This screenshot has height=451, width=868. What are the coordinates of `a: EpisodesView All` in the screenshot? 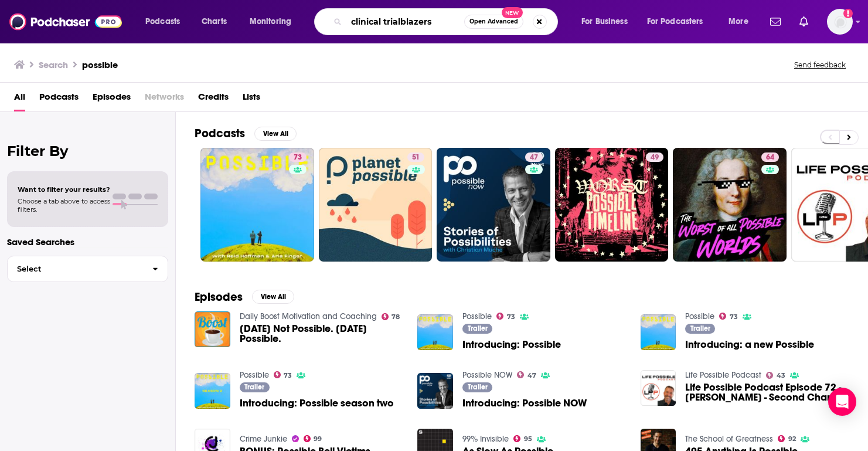 It's located at (244, 296).